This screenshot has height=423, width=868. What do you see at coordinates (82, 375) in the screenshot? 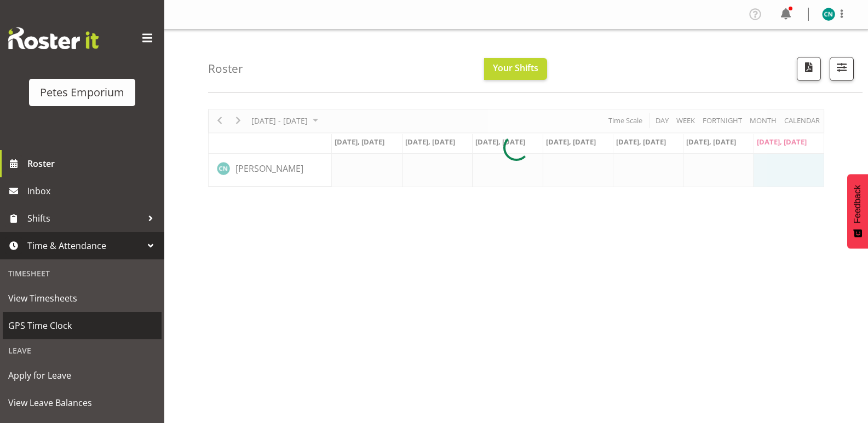
I see `span: Apply for Leave` at bounding box center [82, 375].